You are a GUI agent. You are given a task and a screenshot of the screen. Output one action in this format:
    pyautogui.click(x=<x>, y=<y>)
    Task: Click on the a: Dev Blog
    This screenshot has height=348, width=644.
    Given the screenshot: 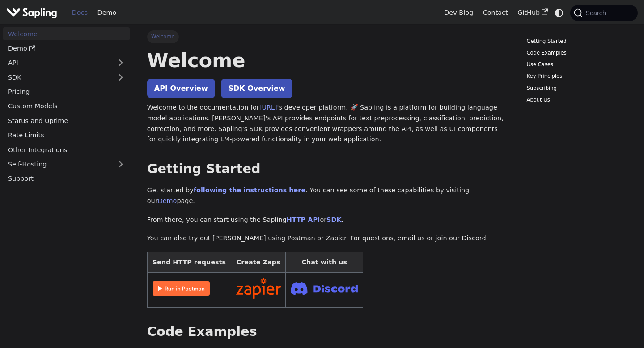 What is the action you would take?
    pyautogui.click(x=459, y=13)
    